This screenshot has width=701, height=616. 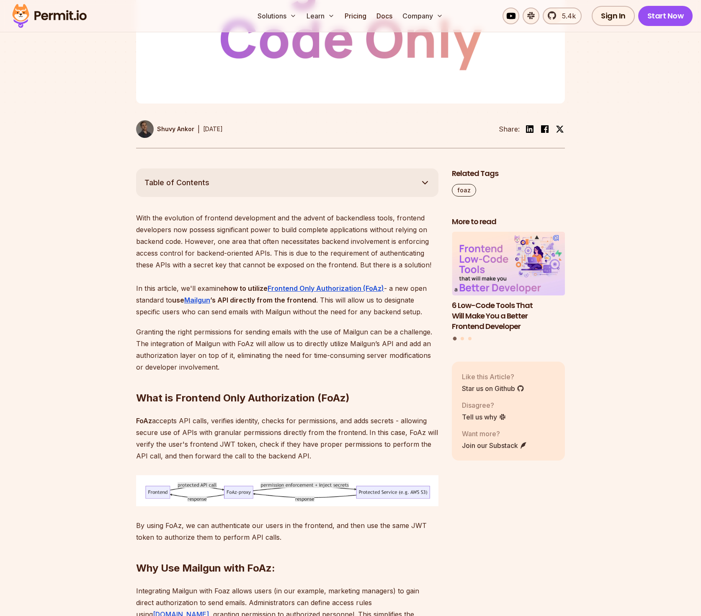 What do you see at coordinates (509, 129) in the screenshot?
I see `li: Share:` at bounding box center [509, 129].